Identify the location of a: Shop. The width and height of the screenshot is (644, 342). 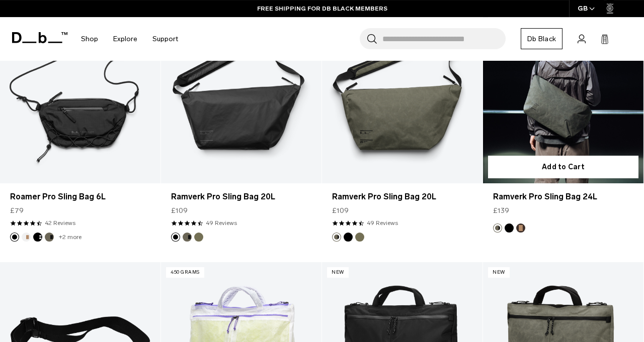
(90, 39).